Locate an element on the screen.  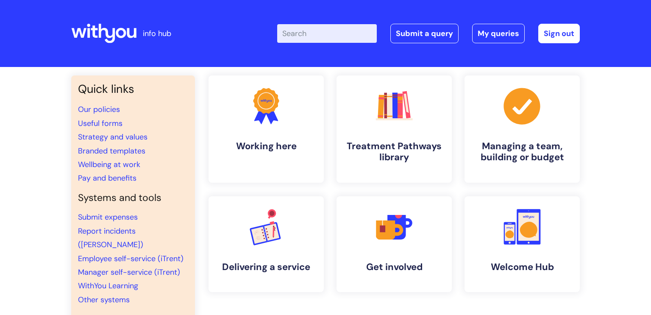
h4: Working here is located at coordinates (266, 146).